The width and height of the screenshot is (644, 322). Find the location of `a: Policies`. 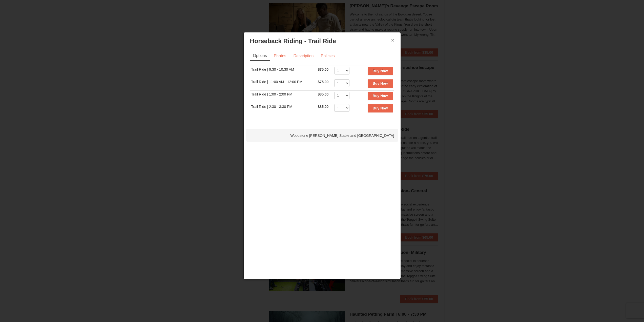

a: Policies is located at coordinates (327, 56).